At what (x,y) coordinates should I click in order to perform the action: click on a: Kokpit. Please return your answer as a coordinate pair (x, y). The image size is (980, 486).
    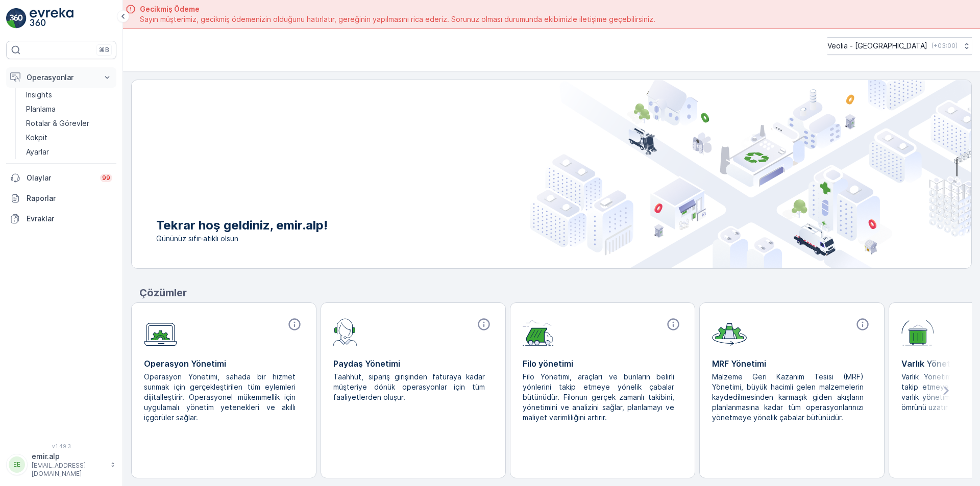
    Looking at the image, I should click on (69, 138).